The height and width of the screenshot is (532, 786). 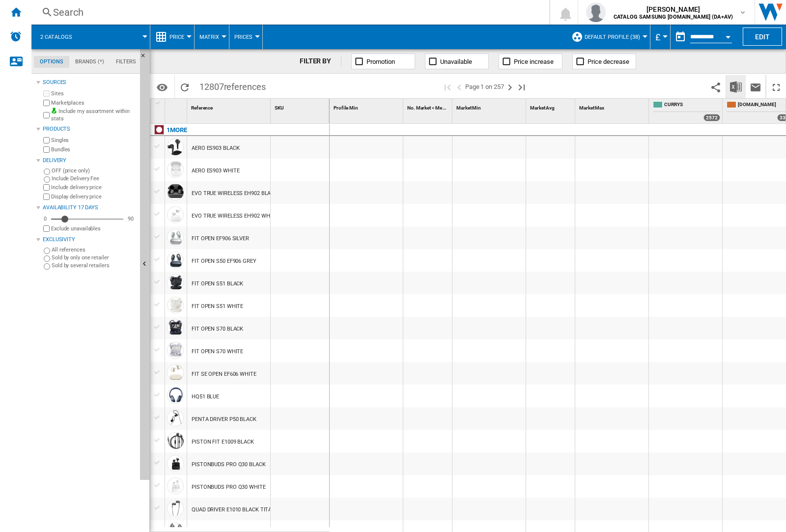 I want to click on span: SKU, so click(x=279, y=108).